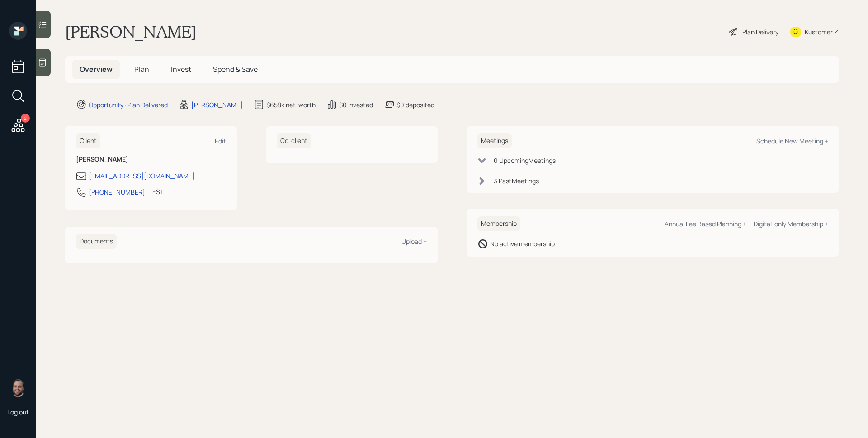 The height and width of the screenshot is (438, 868). What do you see at coordinates (499, 223) in the screenshot?
I see `h6: Membership` at bounding box center [499, 223].